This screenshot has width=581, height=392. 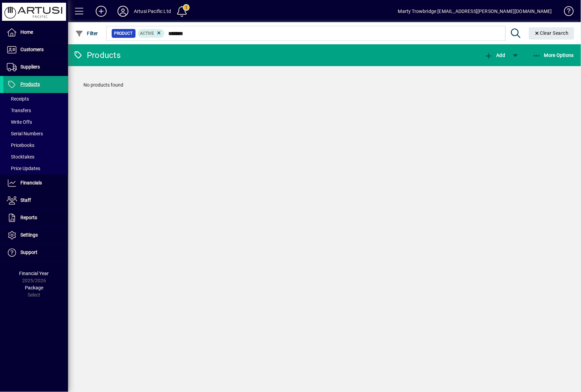 I want to click on span: Home, so click(x=27, y=32).